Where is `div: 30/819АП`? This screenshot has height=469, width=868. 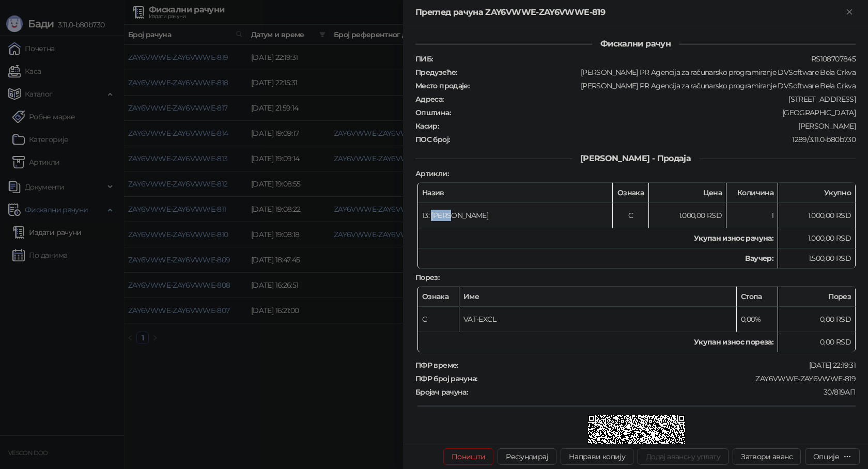
div: 30/819АП is located at coordinates (662, 392).